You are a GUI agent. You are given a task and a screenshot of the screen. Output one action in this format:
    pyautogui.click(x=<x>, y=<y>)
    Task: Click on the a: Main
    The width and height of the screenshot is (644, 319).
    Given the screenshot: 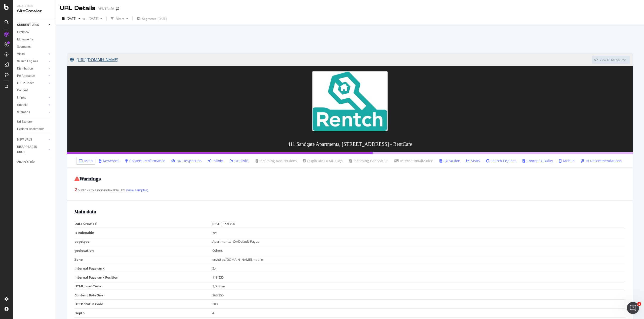 What is the action you would take?
    pyautogui.click(x=86, y=161)
    